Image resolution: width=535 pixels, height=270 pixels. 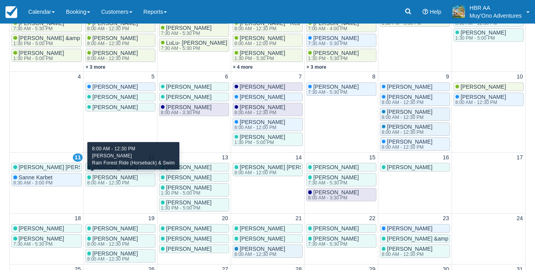 I want to click on div: 8:00 AM - 3:30 PM, so click(x=186, y=112).